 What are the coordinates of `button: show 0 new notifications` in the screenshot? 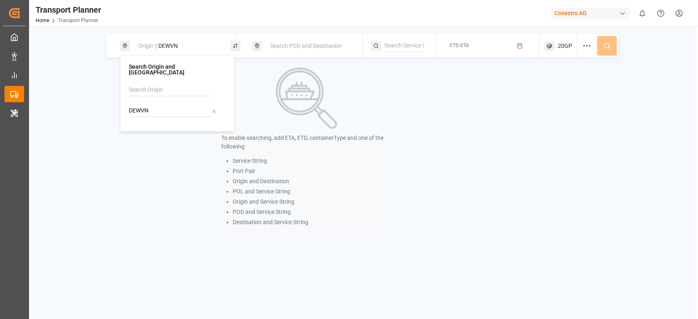 It's located at (642, 13).